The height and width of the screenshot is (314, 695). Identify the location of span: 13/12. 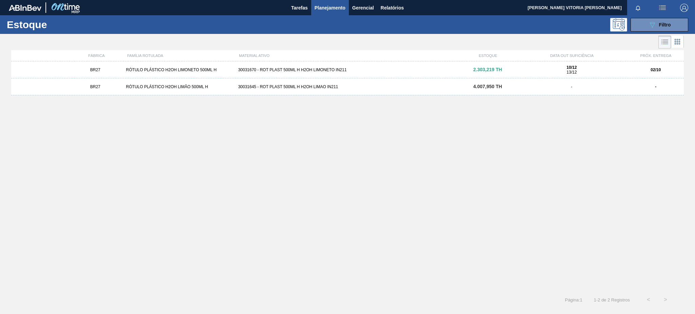
(572, 72).